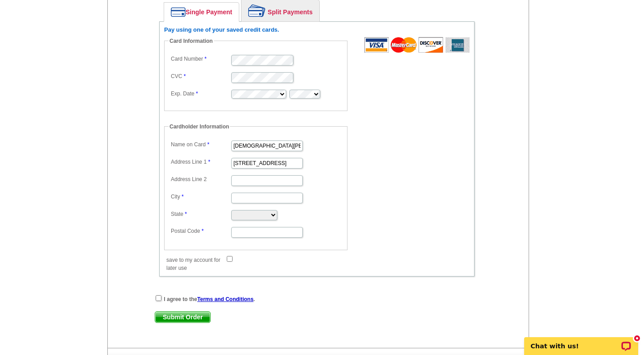  I want to click on label: save to my account for later use, so click(196, 264).